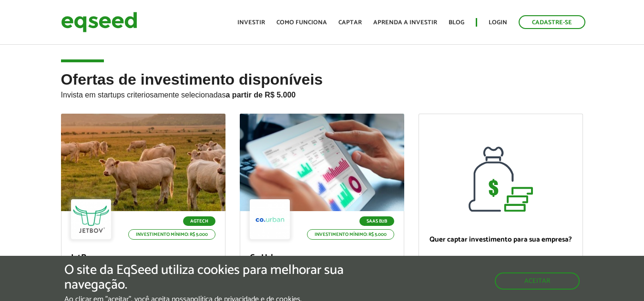  What do you see at coordinates (260, 95) in the screenshot?
I see `strong: a partir de R$ 5.000` at bounding box center [260, 95].